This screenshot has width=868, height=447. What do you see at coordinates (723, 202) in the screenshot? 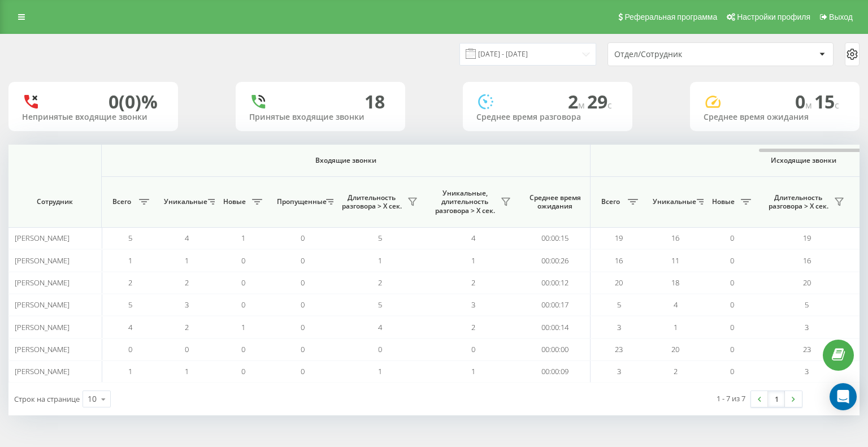
I see `span: Новые` at bounding box center [723, 202].